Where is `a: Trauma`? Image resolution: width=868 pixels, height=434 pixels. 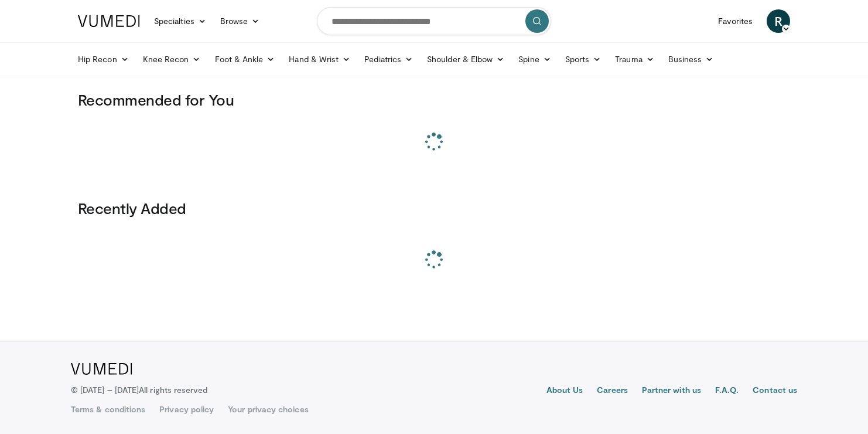 a: Trauma is located at coordinates (634, 59).